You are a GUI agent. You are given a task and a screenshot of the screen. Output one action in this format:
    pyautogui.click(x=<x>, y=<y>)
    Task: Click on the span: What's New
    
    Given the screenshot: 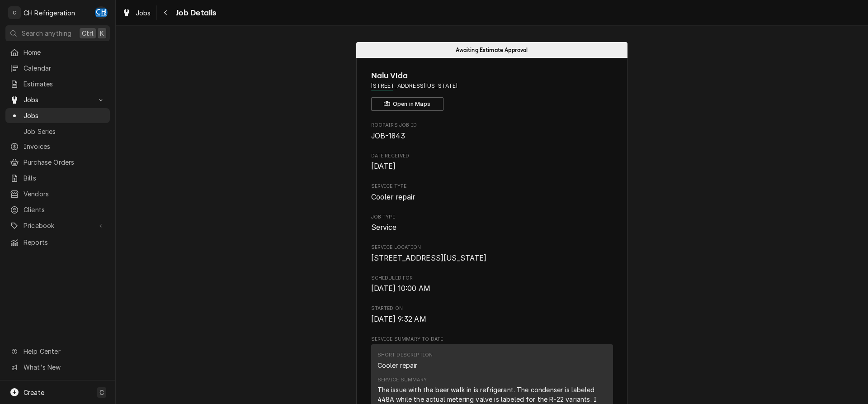 What is the action you would take?
    pyautogui.click(x=64, y=367)
    